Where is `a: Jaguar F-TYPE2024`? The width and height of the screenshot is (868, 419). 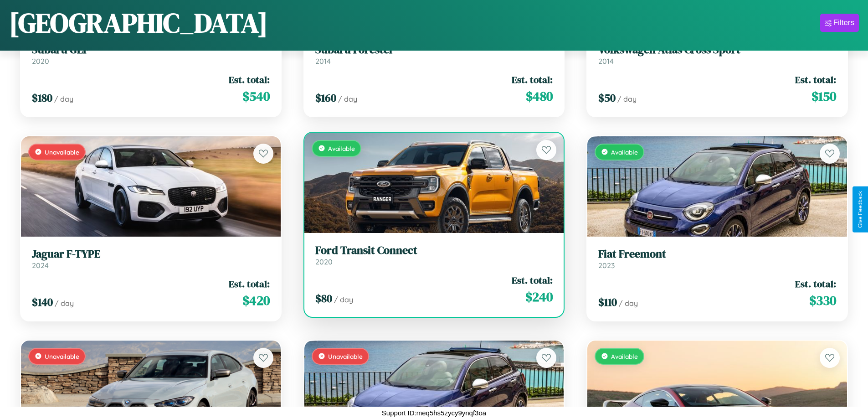 a: Jaguar F-TYPE2024 is located at coordinates (151, 259).